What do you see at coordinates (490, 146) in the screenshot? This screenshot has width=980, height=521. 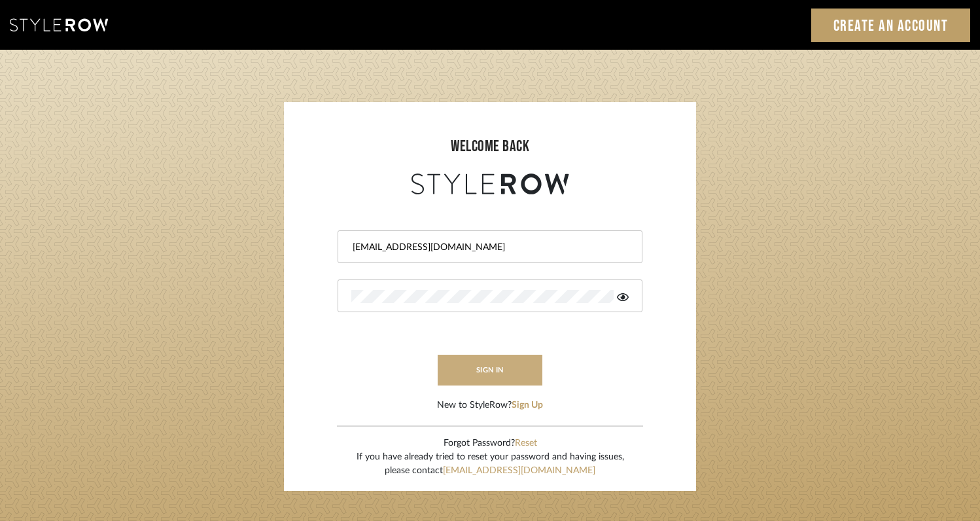 I see `div: welcome back` at bounding box center [490, 146].